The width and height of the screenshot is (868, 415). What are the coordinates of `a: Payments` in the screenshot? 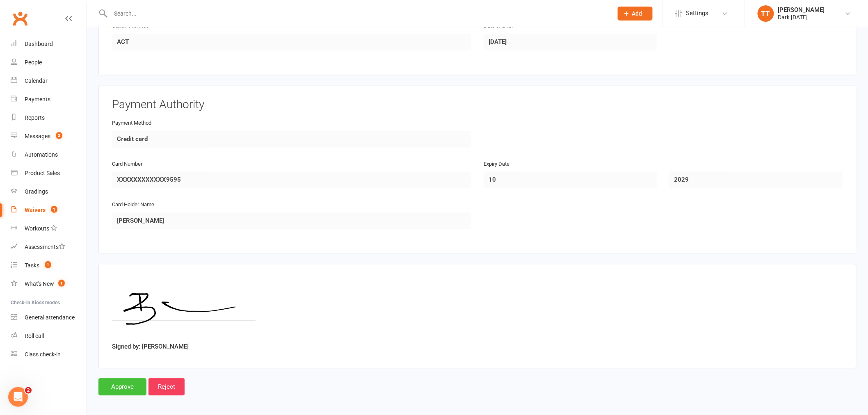 It's located at (48, 99).